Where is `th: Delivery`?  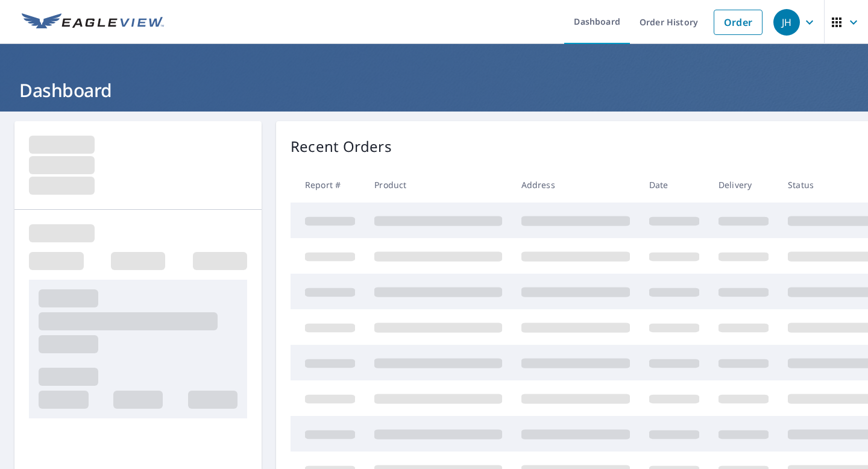 th: Delivery is located at coordinates (743, 185).